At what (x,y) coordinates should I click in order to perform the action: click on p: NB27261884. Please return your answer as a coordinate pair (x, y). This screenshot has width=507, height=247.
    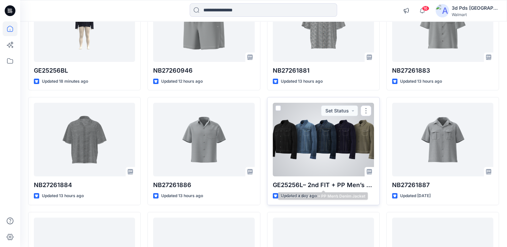
    Looking at the image, I should click on (84, 185).